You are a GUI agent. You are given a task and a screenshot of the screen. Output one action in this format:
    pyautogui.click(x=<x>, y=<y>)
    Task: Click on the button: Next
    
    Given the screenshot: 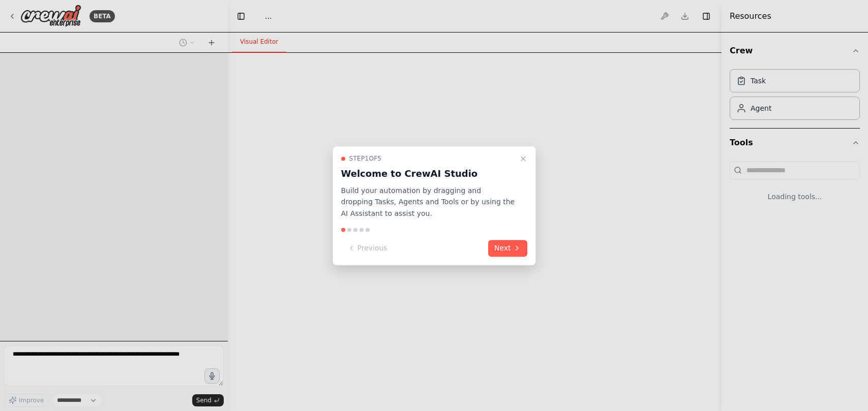 What is the action you would take?
    pyautogui.click(x=508, y=248)
    